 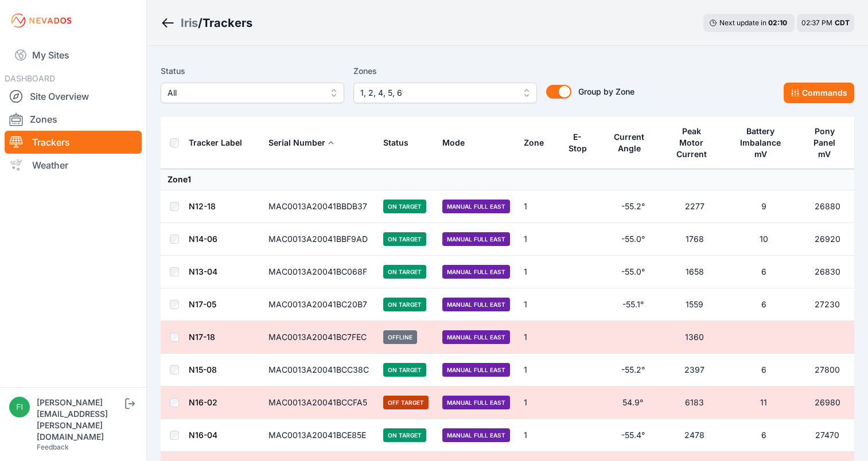 What do you see at coordinates (819, 93) in the screenshot?
I see `button: Commands` at bounding box center [819, 93].